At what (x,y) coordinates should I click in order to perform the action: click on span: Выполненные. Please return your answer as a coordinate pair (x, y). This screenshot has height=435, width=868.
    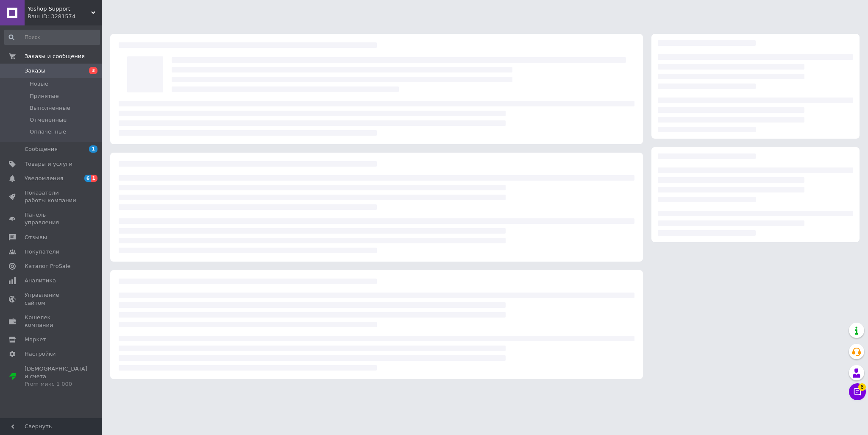
    Looking at the image, I should click on (50, 108).